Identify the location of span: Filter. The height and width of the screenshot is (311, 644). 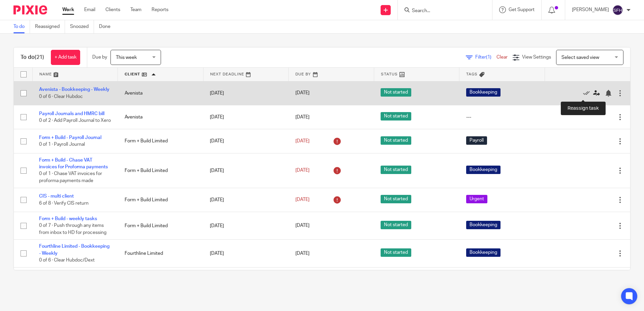
(486, 57).